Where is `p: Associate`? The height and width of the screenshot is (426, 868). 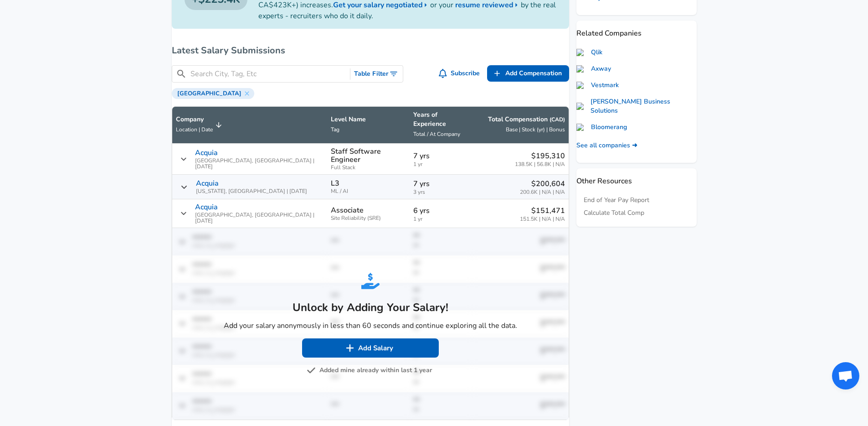 p: Associate is located at coordinates (347, 211).